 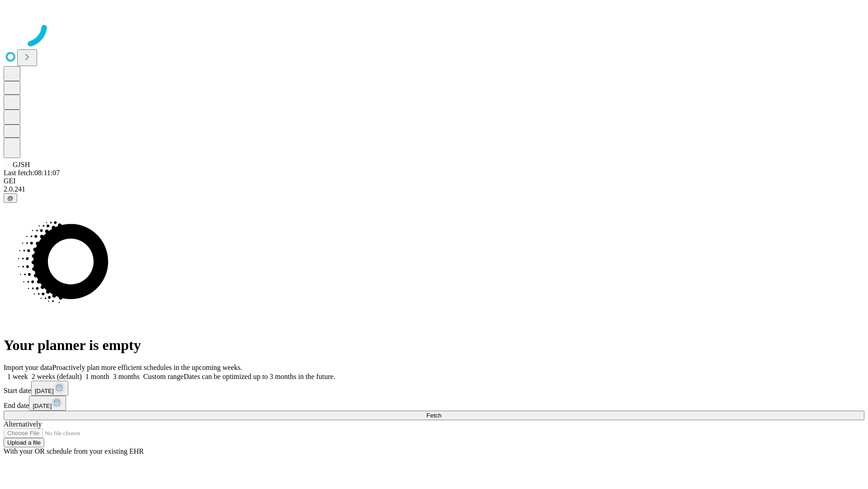 I want to click on span: Last fetch: 08:11:07, so click(x=32, y=173).